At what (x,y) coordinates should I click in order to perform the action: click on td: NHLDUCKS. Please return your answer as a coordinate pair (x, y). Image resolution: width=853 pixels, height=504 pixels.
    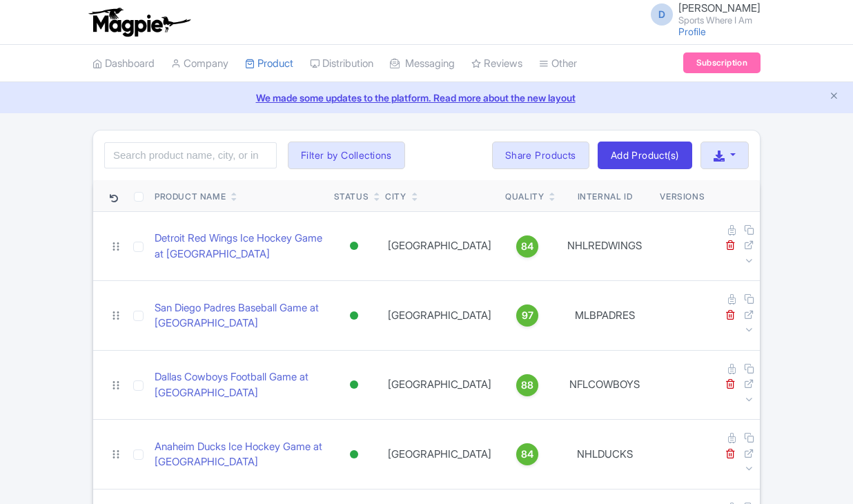
    Looking at the image, I should click on (604, 454).